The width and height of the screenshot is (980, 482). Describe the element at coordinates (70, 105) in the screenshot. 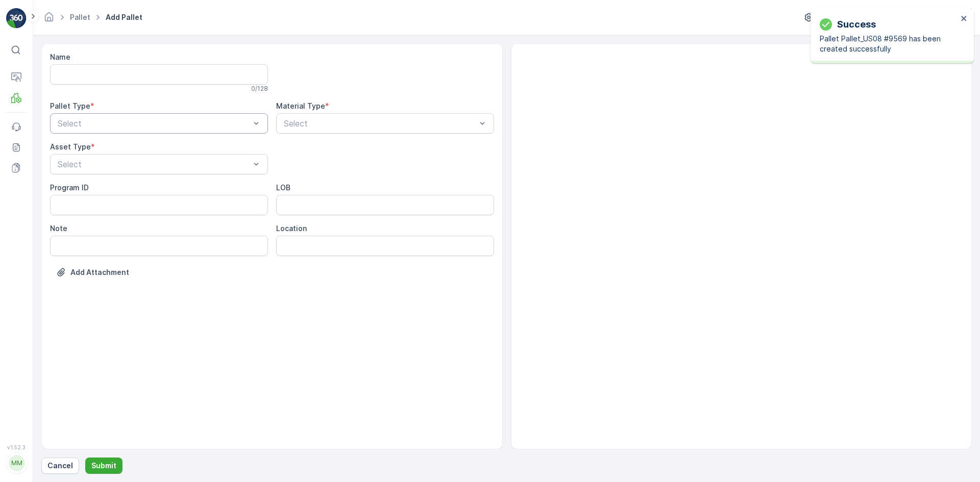

I see `label: Pallet Type` at that location.